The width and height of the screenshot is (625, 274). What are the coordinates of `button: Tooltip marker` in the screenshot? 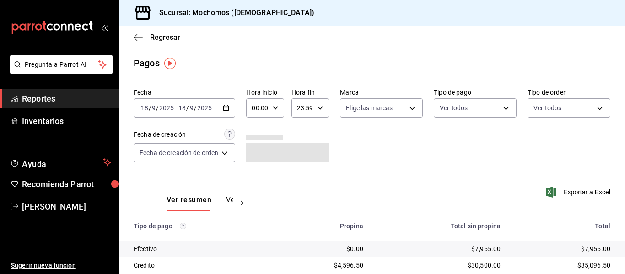 It's located at (170, 63).